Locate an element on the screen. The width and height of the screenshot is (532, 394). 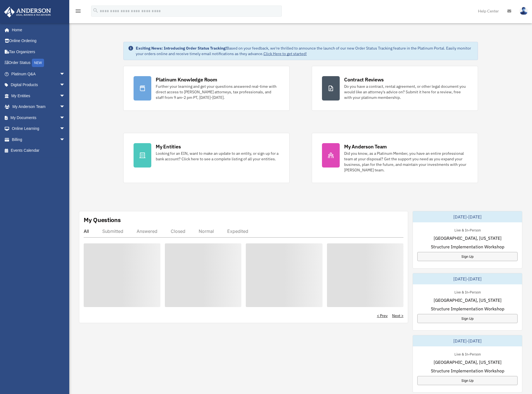
div: Do you have a contract, rental agreement, or other legal document you would like an attorney's ad... is located at coordinates (406, 92).